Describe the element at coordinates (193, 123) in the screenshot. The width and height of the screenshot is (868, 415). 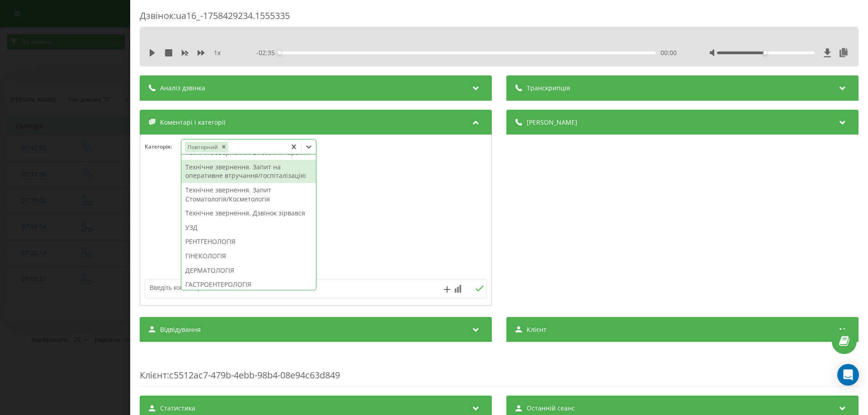
I see `span: Коментарі і категорії` at that location.